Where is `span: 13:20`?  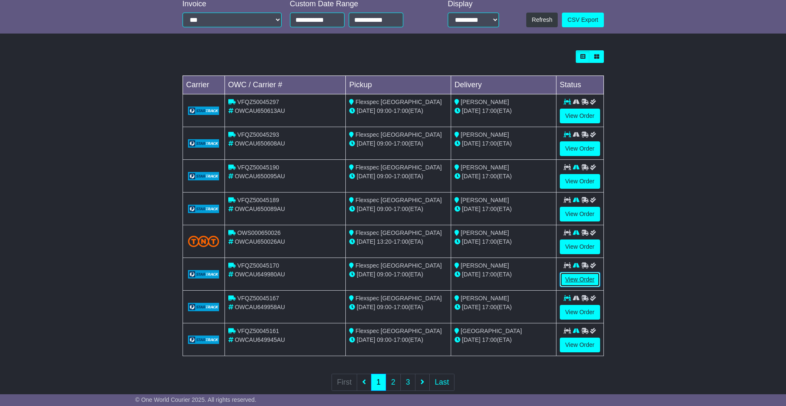
span: 13:20 is located at coordinates (384, 242).